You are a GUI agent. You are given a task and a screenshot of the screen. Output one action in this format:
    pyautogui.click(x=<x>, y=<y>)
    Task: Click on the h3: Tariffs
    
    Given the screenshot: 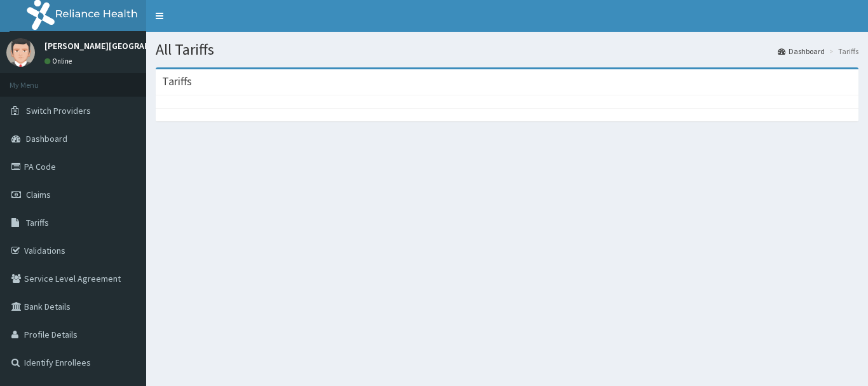 What is the action you would take?
    pyautogui.click(x=177, y=81)
    